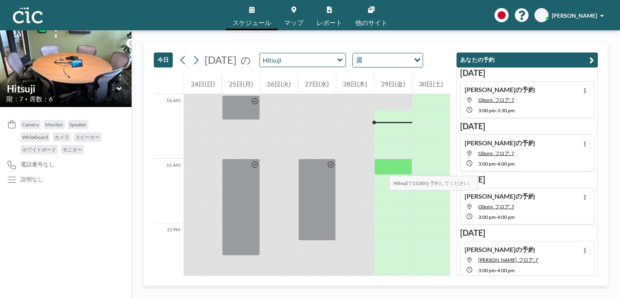  I want to click on div: 30日(土), so click(431, 84).